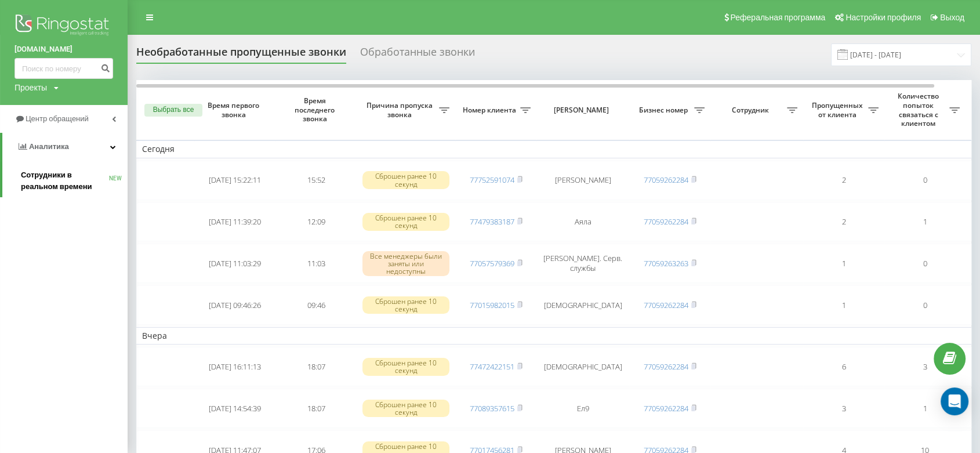 The height and width of the screenshot is (453, 980). Describe the element at coordinates (490, 110) in the screenshot. I see `span: Номер клиента` at that location.